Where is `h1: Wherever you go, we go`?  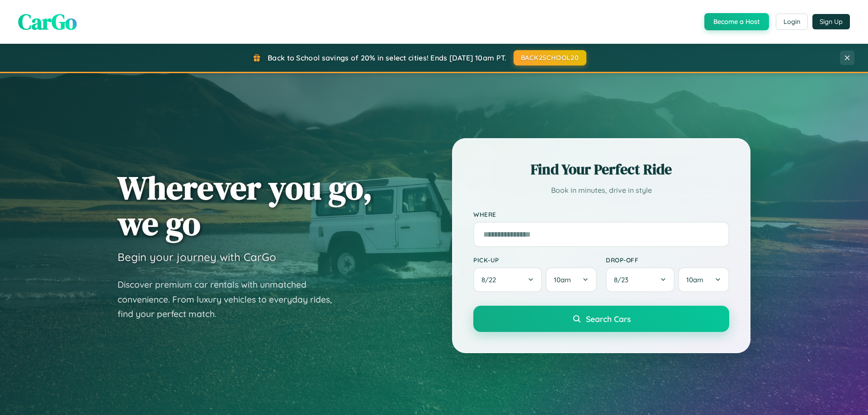 h1: Wherever you go, we go is located at coordinates (245, 206).